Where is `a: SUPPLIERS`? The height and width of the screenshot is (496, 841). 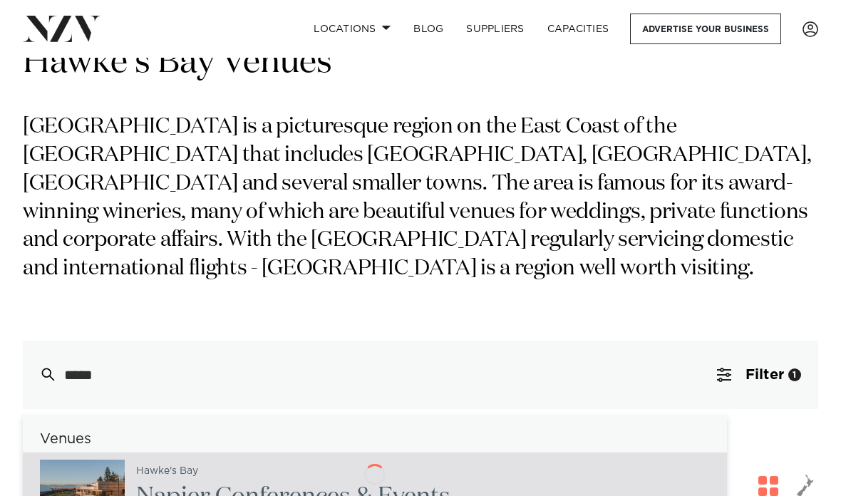
a: SUPPLIERS is located at coordinates (495, 29).